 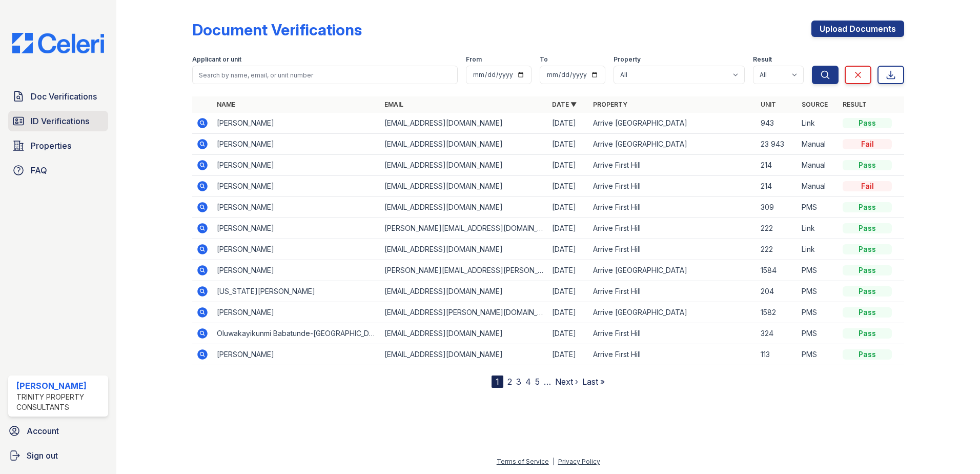 What do you see at coordinates (39, 170) in the screenshot?
I see `span: FAQ` at bounding box center [39, 170].